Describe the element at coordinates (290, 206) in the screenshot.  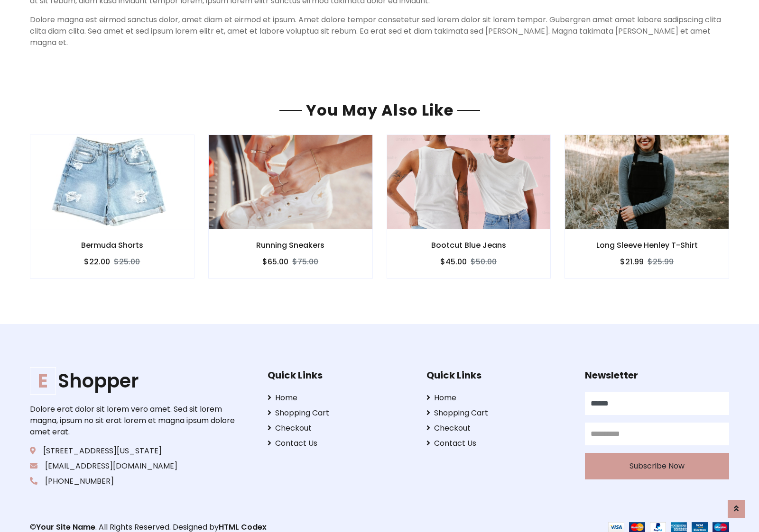
I see `a: Running Sneakers $65.00$75.00` at that location.